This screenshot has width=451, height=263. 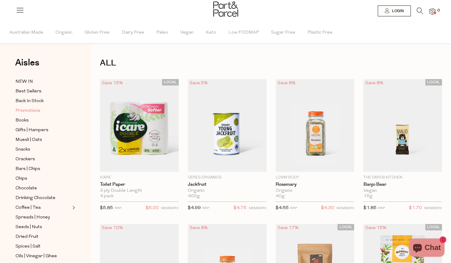 I want to click on span: Snacks, so click(x=23, y=150).